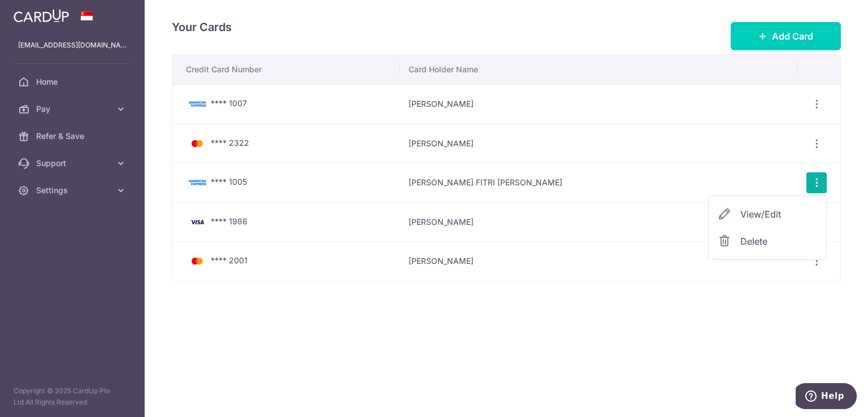  I want to click on span: Home, so click(73, 82).